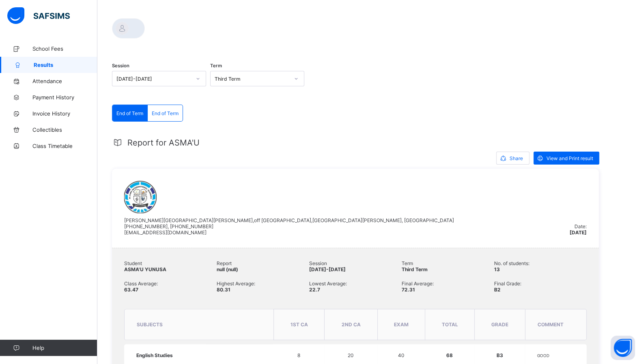 Image resolution: width=643 pixels, height=364 pixels. I want to click on span: Third Term, so click(415, 269).